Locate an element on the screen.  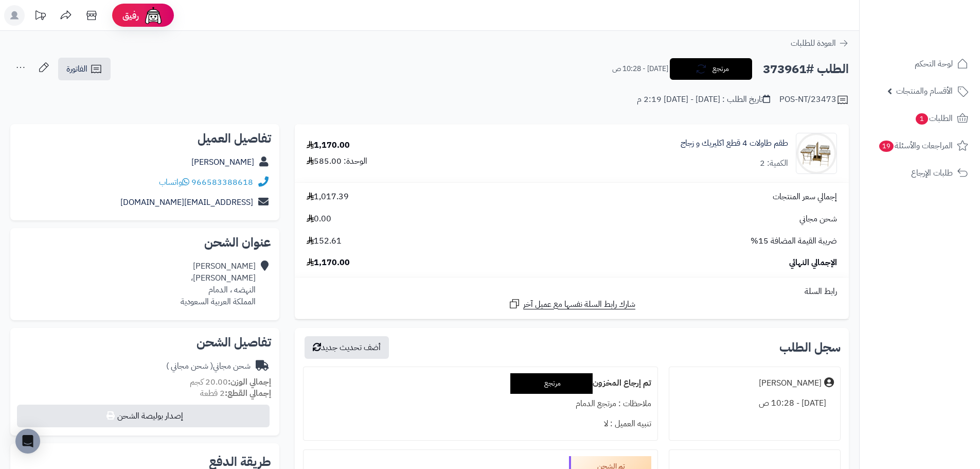
div: الوحدة: 585.00 is located at coordinates (337, 161).